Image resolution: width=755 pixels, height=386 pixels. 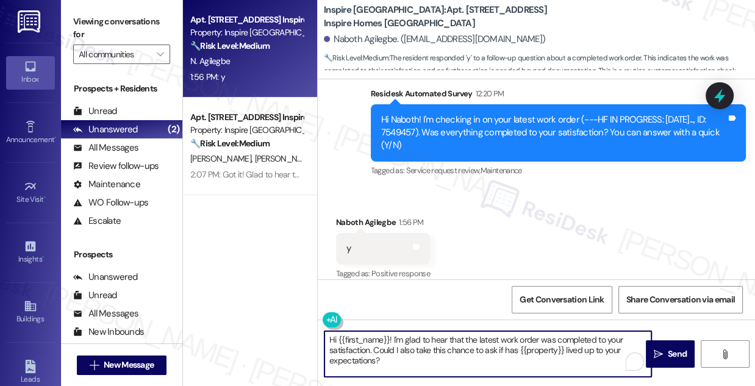 I want to click on label: Viewing conversations for, so click(x=121, y=28).